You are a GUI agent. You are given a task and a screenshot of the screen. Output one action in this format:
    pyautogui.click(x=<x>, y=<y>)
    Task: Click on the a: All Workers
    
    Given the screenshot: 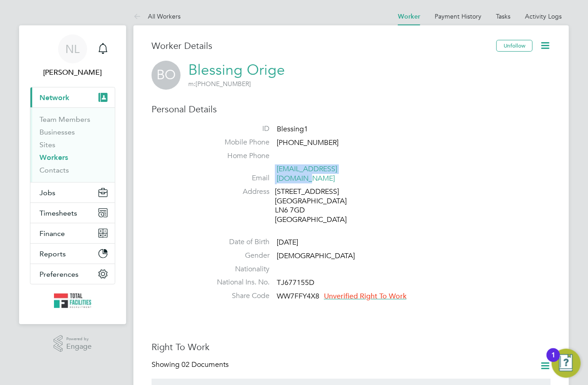 What is the action you would take?
    pyautogui.click(x=157, y=17)
    